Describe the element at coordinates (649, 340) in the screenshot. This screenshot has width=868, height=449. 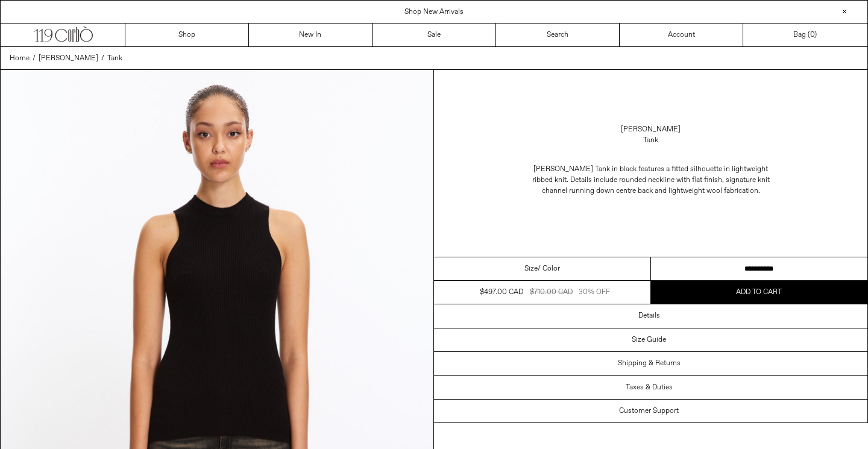
I see `h3: Size Guide` at that location.